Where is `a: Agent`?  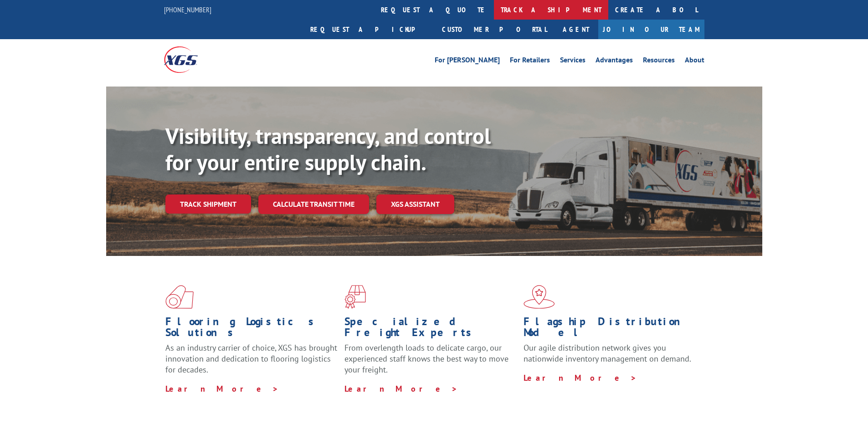 a: Agent is located at coordinates (576, 29).